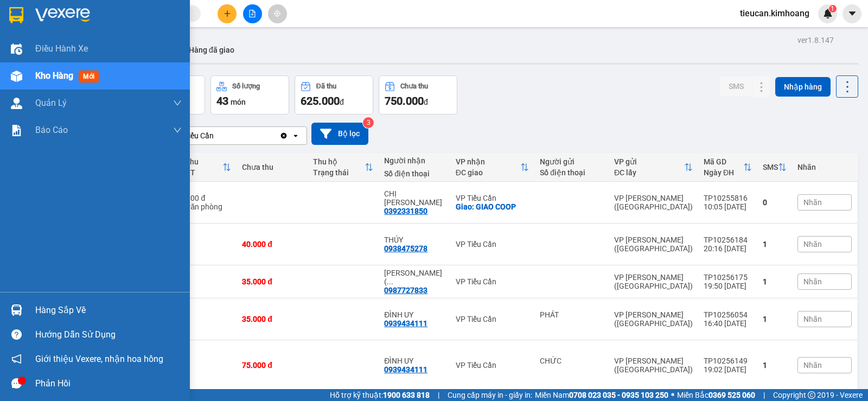  I want to click on span: 625.000, so click(320, 101).